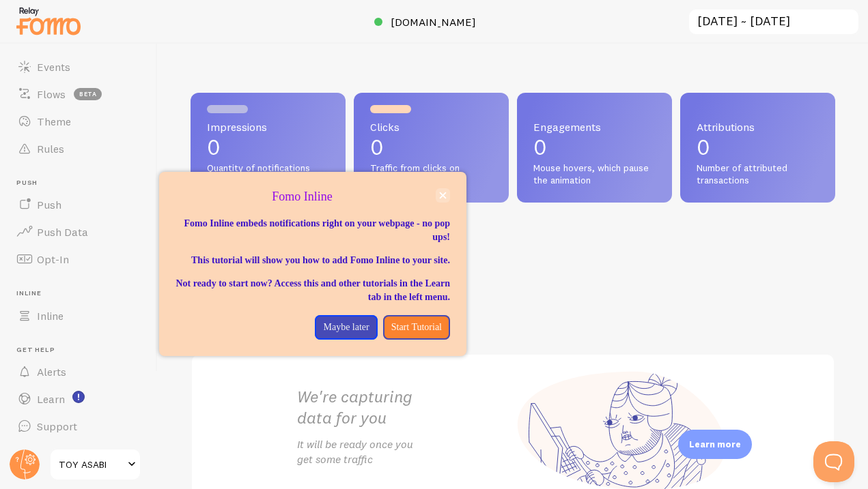 The width and height of the screenshot is (868, 489). Describe the element at coordinates (78, 205) in the screenshot. I see `a: Push` at that location.